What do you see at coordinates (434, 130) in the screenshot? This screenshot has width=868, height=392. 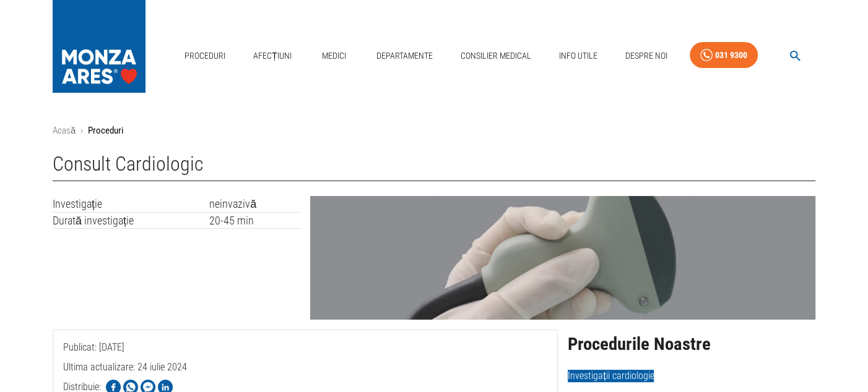 I see `nav: breadcrumb` at bounding box center [434, 130].